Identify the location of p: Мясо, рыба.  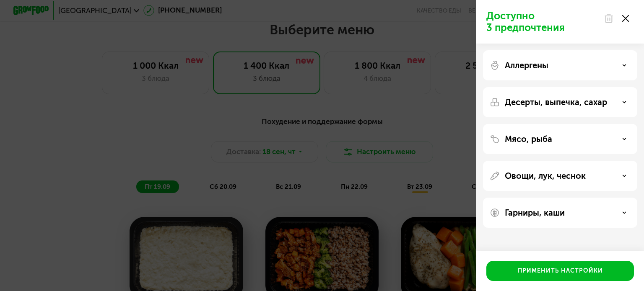
(528, 139).